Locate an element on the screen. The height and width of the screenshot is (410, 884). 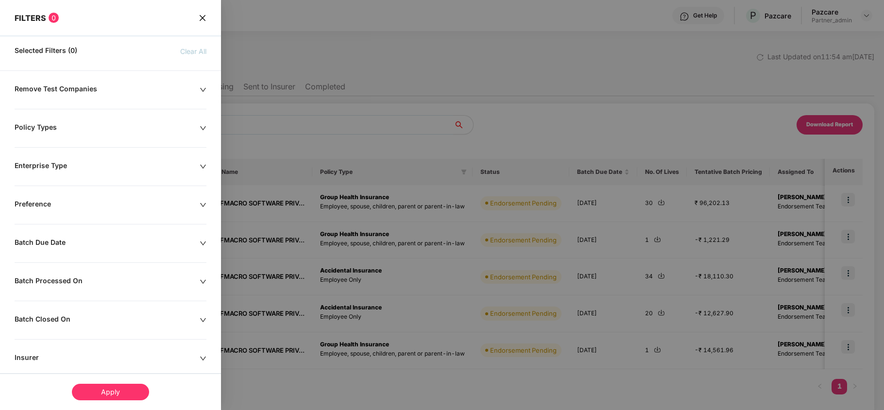
div: Batch Processed On is located at coordinates (107, 282).